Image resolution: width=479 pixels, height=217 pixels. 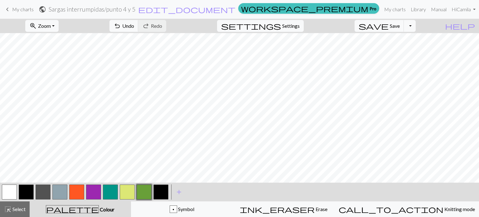 What do you see at coordinates (304, 8) in the screenshot?
I see `span: workspace_premium` at bounding box center [304, 8].